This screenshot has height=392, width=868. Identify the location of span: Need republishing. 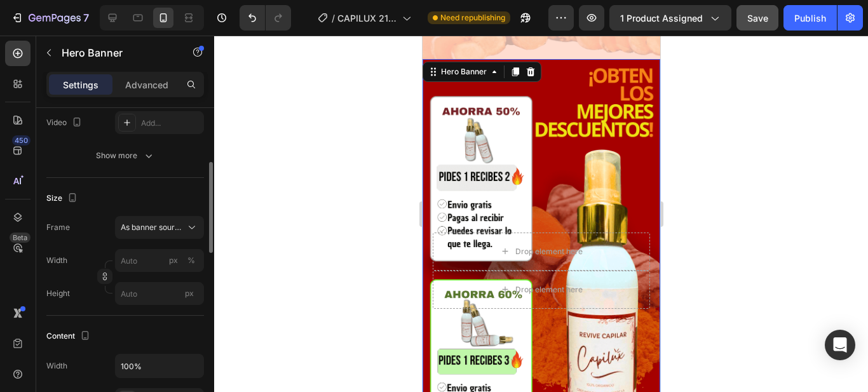
(473, 17).